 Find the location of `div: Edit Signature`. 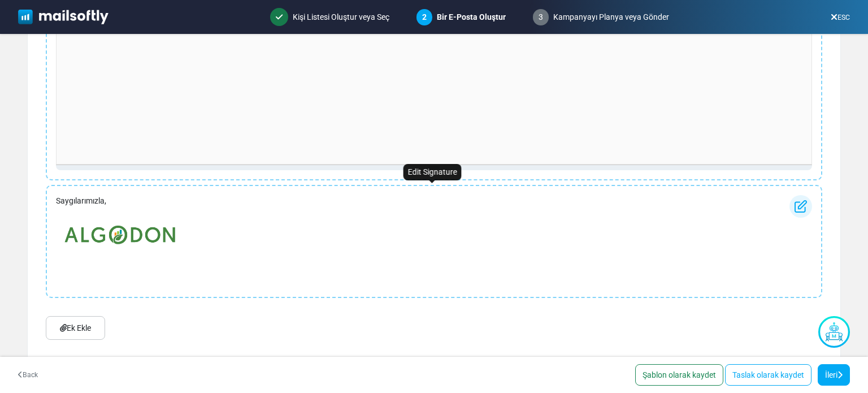

div: Edit Signature is located at coordinates (432, 172).